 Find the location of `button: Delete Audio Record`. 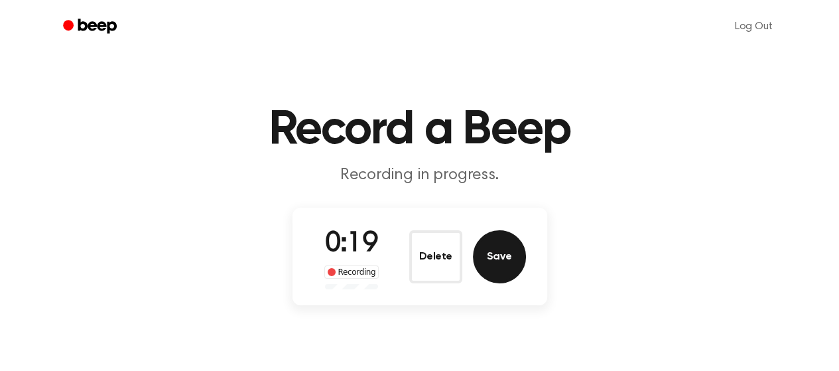

button: Delete Audio Record is located at coordinates (436, 257).